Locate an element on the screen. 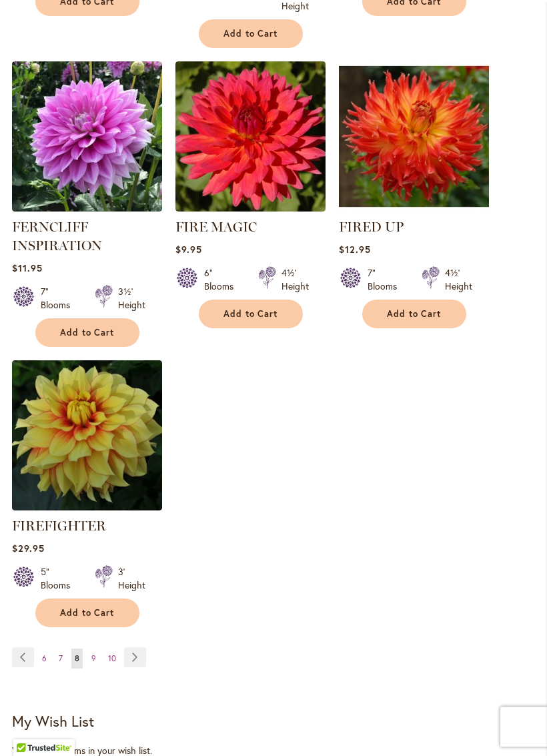 The width and height of the screenshot is (547, 756). div: 3½' Height is located at coordinates (131, 298).